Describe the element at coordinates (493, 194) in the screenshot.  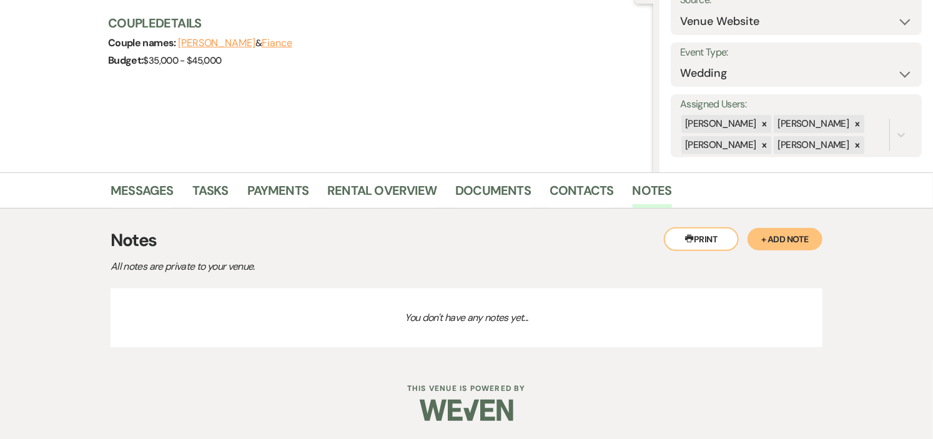
I see `a: Documents` at that location.